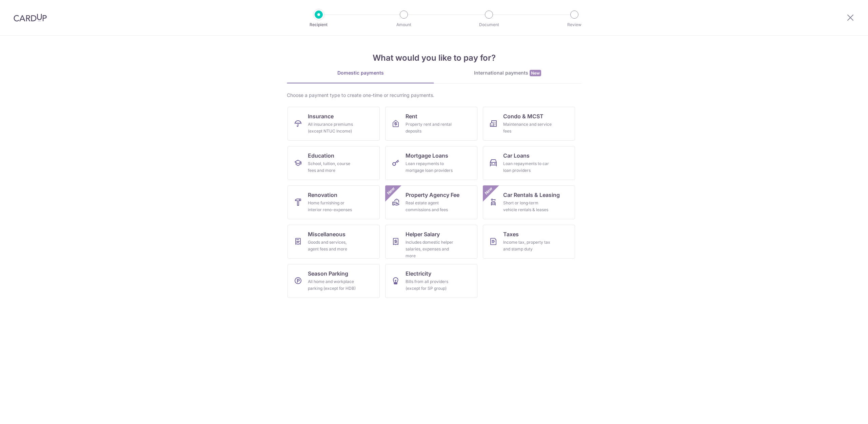 The image size is (868, 424). Describe the element at coordinates (411, 116) in the screenshot. I see `span: Rent` at that location.